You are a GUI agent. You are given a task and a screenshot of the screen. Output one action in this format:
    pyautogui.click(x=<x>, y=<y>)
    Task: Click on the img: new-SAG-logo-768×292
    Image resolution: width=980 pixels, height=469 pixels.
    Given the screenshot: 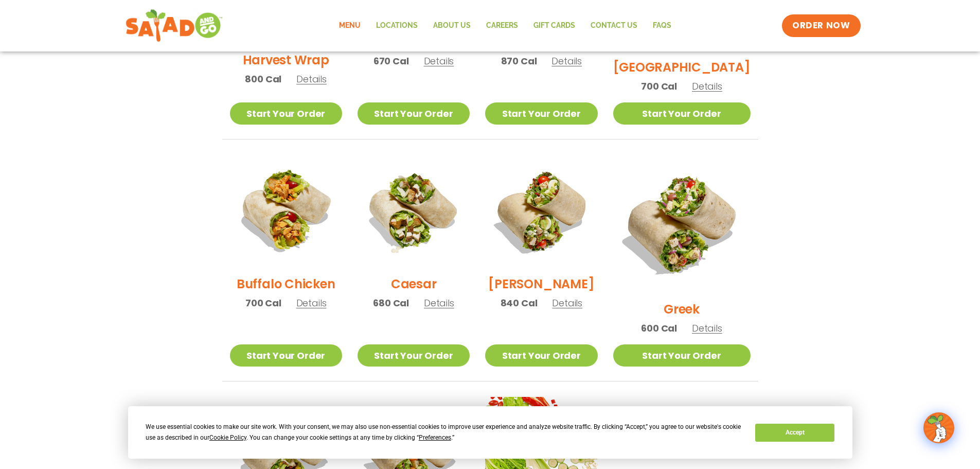 What is the action you would take?
    pyautogui.click(x=174, y=26)
    